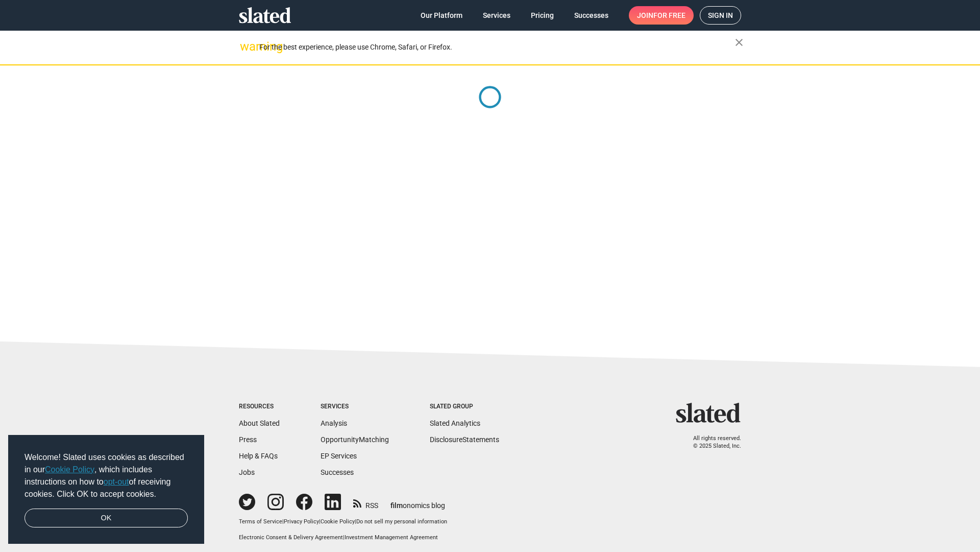  What do you see at coordinates (246, 472) in the screenshot?
I see `a: Jobs` at bounding box center [246, 472].